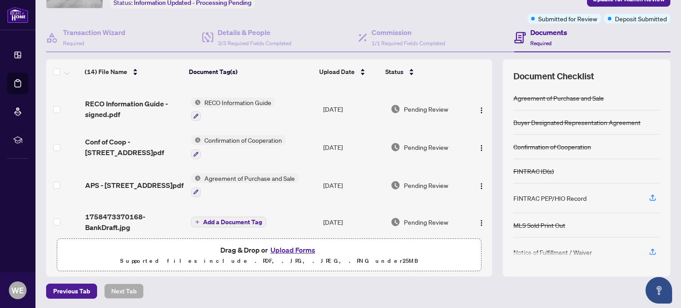  Describe the element at coordinates (18, 290) in the screenshot. I see `span: WE` at that location.